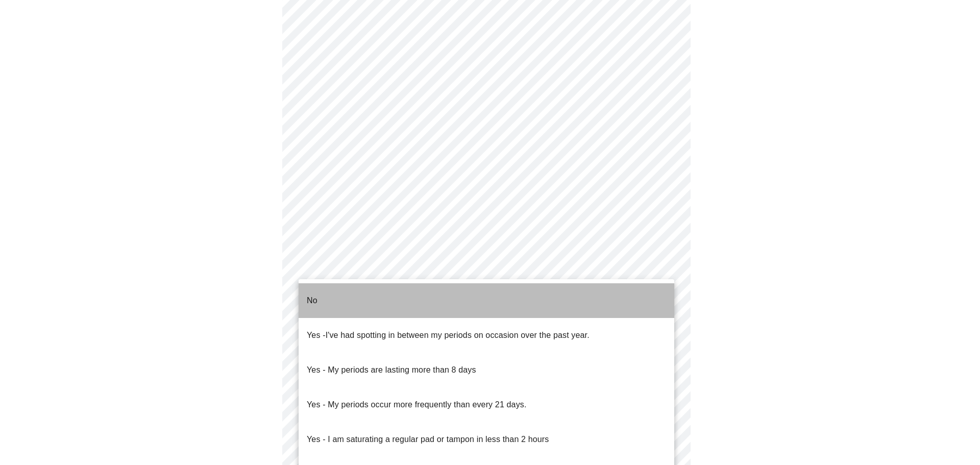  Describe the element at coordinates (391, 370) in the screenshot. I see `p: Yes - My periods are lasting more than 8 days` at that location.